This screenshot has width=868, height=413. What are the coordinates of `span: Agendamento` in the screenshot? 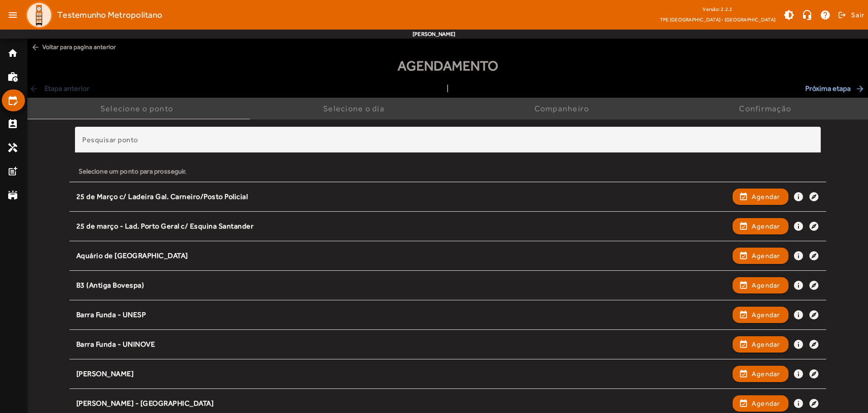 It's located at (448, 66).